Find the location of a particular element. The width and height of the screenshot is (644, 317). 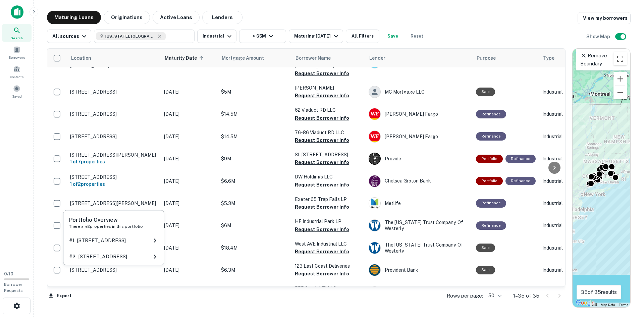

button: Keyboard shortcuts is located at coordinates (594, 304).